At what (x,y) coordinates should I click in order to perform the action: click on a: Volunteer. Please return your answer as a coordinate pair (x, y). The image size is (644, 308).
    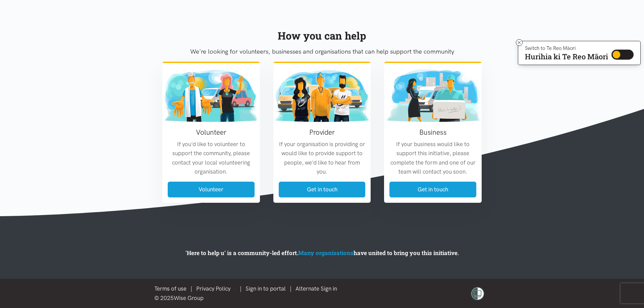
    Looking at the image, I should click on (211, 190).